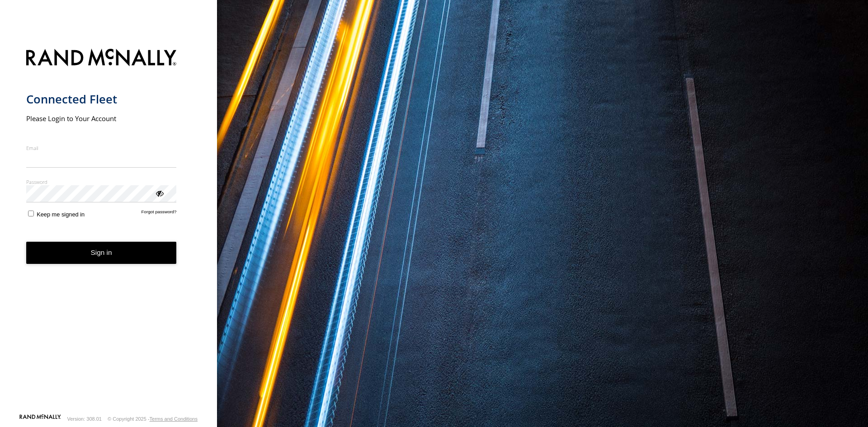 Image resolution: width=868 pixels, height=427 pixels. What do you see at coordinates (84, 419) in the screenshot?
I see `div: Version: 308.01` at bounding box center [84, 419].